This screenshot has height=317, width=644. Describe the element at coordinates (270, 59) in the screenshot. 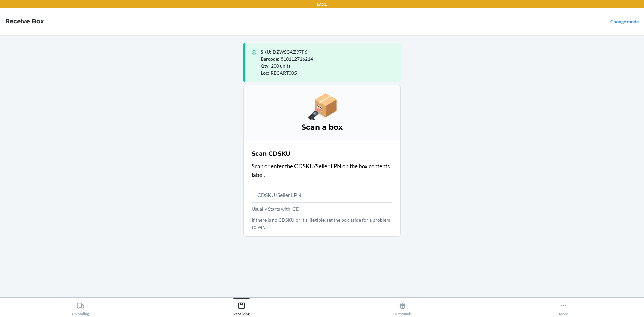

I see `span: Barcode :` at that location.